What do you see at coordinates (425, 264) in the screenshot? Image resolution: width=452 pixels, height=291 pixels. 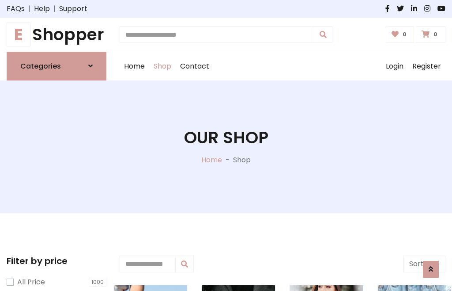 I see `button: Sort by` at bounding box center [425, 264].